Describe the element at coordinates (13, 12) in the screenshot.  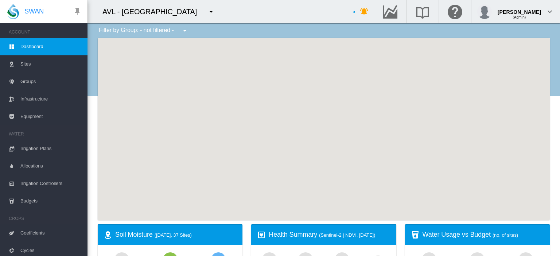
I see `img: SWAN-Landscape-Logo-Colour-drop.png` at that location.